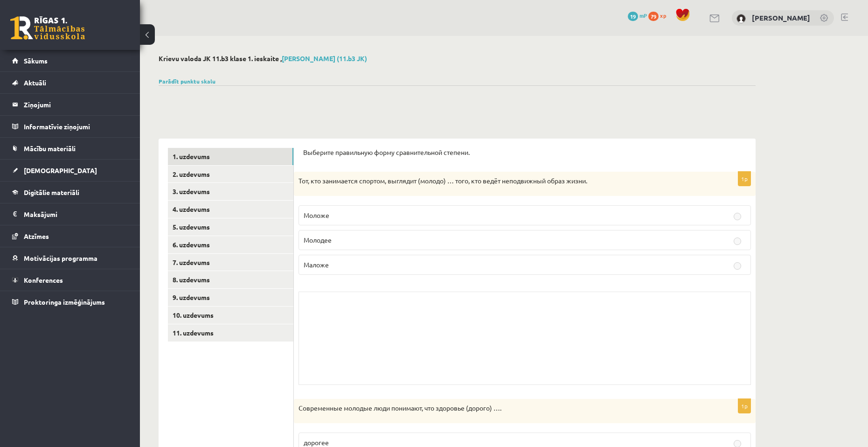  What do you see at coordinates (501, 408) in the screenshot?
I see `p: Современные молодые люди понимают, что здоровье (дорого) ….` at bounding box center [501, 408].